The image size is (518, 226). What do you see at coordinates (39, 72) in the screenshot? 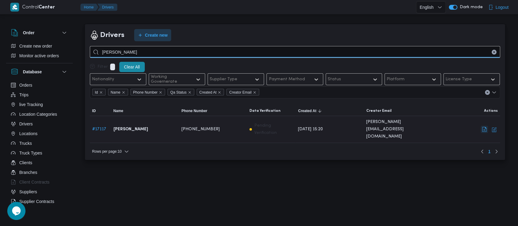
I see `button: Database` at bounding box center [39, 72].